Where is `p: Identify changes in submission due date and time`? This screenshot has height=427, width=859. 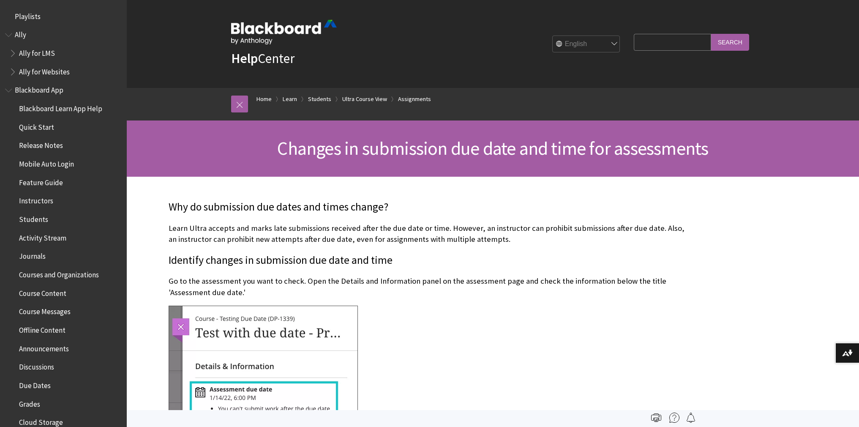
p: Identify changes in submission due date and time is located at coordinates (431, 260).